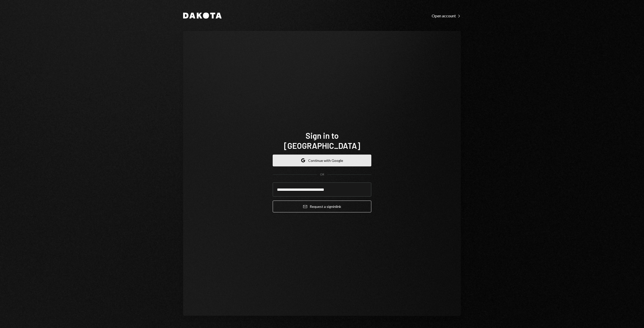 The height and width of the screenshot is (328, 644). Describe the element at coordinates (447, 16) in the screenshot. I see `div: Open account` at that location.